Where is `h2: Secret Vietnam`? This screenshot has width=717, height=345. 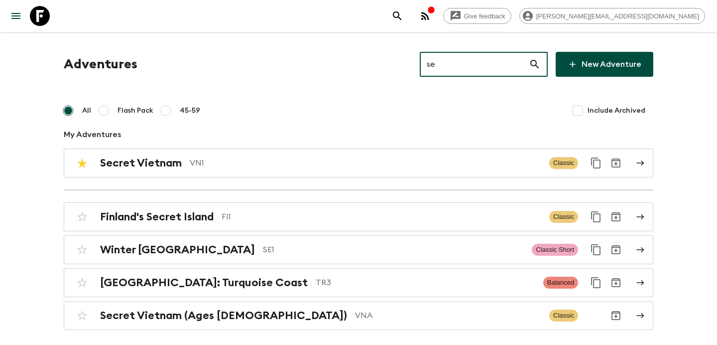
h2: Secret Vietnam is located at coordinates (141, 163).